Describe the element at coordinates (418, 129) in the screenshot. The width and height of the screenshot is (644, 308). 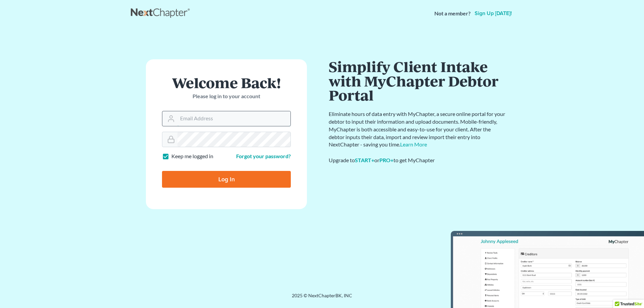
I see `p: Eliminate hours of data entry with MyChapter, a secure online portal for your debtor to input the...` at that location.